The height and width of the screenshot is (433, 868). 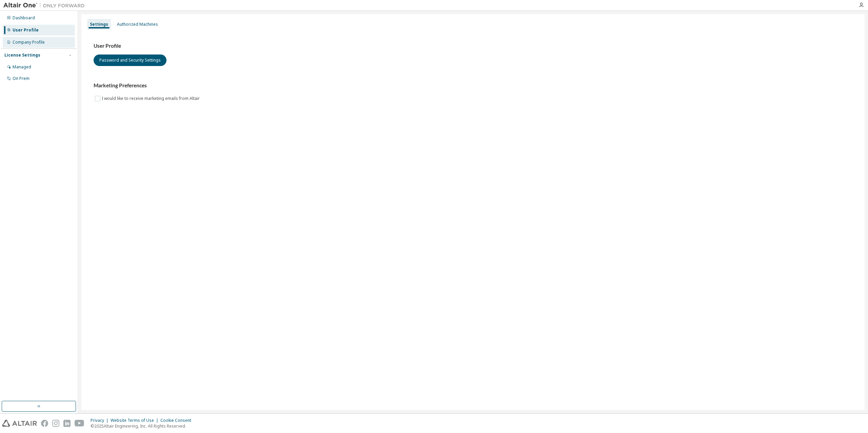 What do you see at coordinates (28, 42) in the screenshot?
I see `div: Company Profile` at bounding box center [28, 42].